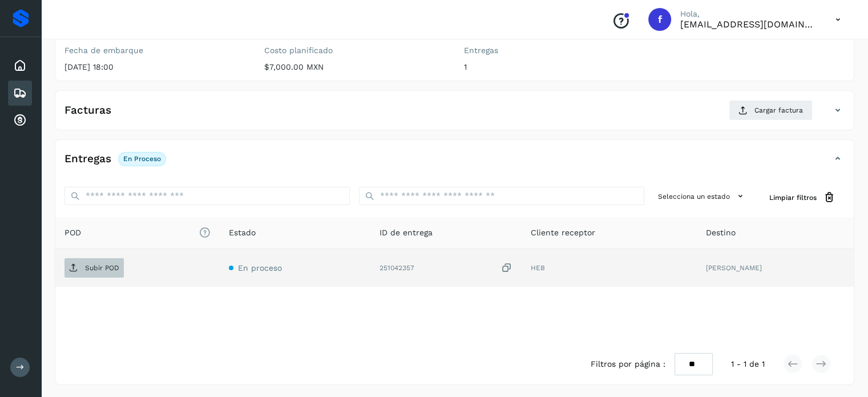 The image size is (868, 397). I want to click on div: EntregasEn proceso, so click(454, 163).